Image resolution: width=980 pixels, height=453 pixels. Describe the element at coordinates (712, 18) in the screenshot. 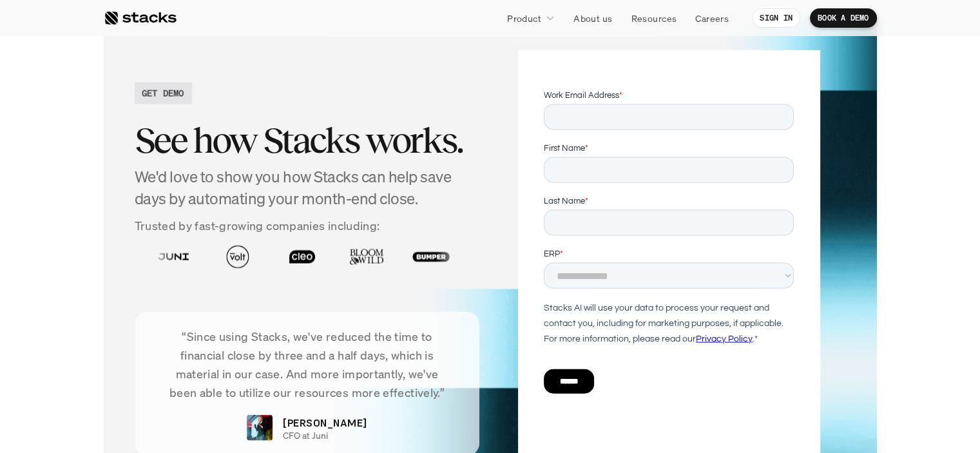

I see `a: Careers` at that location.